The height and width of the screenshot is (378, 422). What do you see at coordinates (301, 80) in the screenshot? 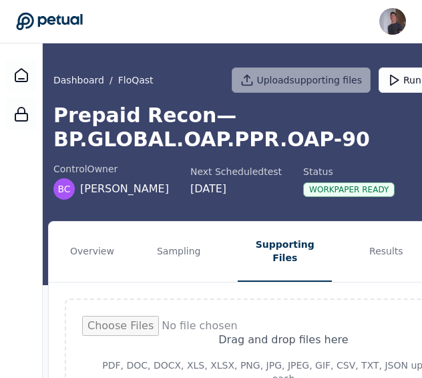
I see `button: Uploadsupporting files` at bounding box center [301, 80].